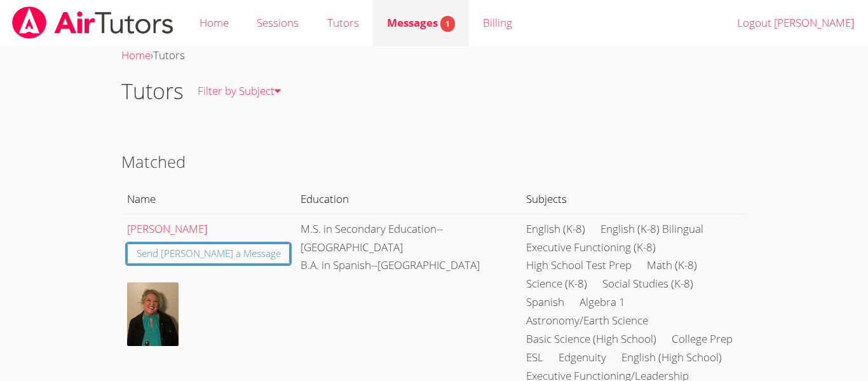 This screenshot has height=381, width=868. Describe the element at coordinates (652, 229) in the screenshot. I see `li: English (K-8) Bilingual` at that location.